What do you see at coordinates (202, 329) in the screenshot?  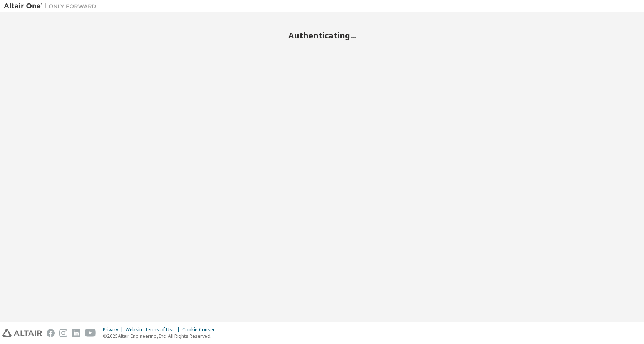 I see `div: Cookie Consent` at bounding box center [202, 329].